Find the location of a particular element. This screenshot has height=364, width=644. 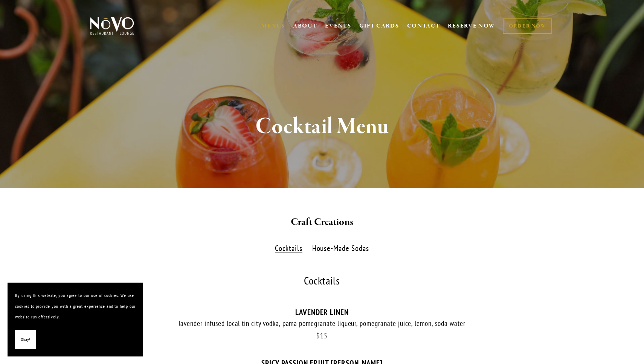

a: ABOUT is located at coordinates (305, 26).